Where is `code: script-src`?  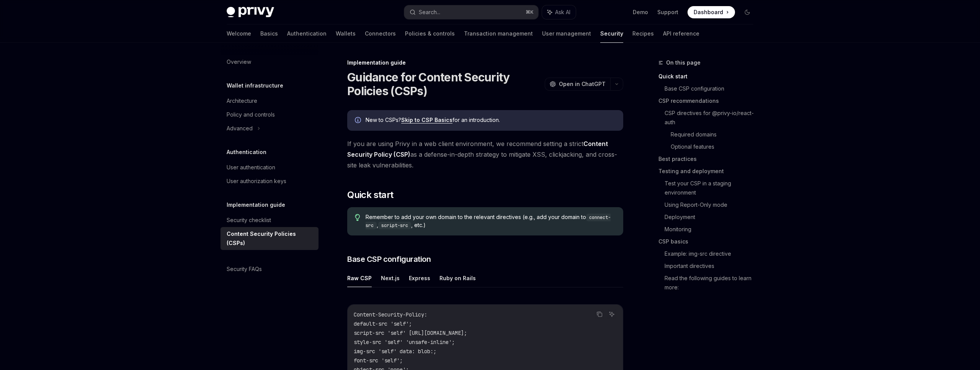
code: script-src is located at coordinates (394, 226).